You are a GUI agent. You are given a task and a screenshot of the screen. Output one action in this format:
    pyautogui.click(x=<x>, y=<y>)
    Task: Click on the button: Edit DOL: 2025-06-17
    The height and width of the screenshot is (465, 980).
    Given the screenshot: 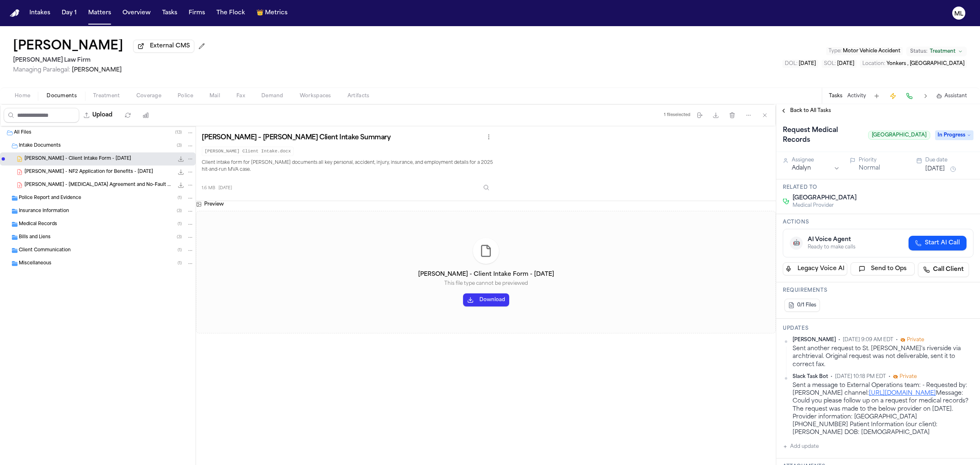 What is the action you would take?
    pyautogui.click(x=800, y=64)
    